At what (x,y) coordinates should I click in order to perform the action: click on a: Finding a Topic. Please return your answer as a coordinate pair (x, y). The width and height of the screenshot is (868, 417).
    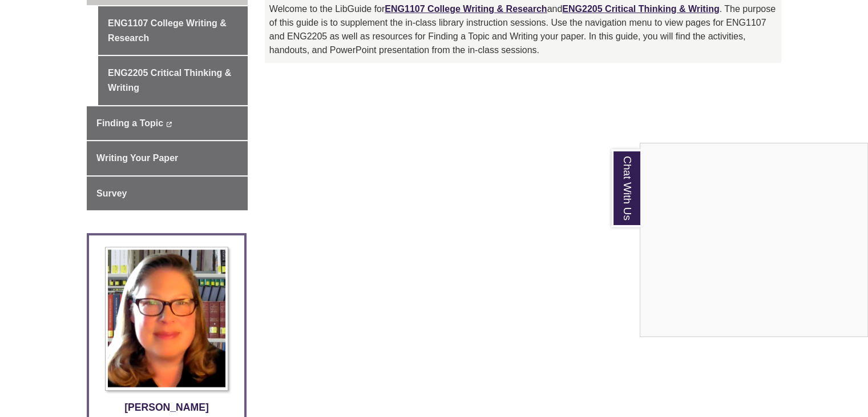
    Looking at the image, I should click on (167, 123).